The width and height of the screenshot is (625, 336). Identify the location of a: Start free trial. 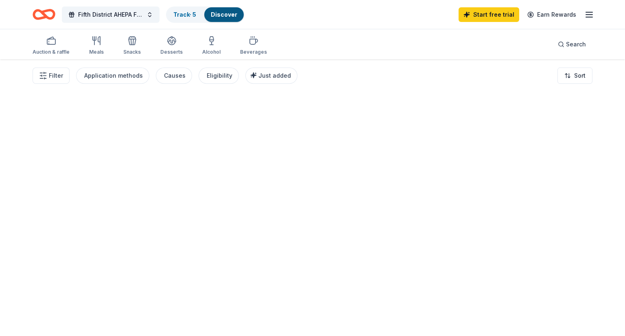
(489, 15).